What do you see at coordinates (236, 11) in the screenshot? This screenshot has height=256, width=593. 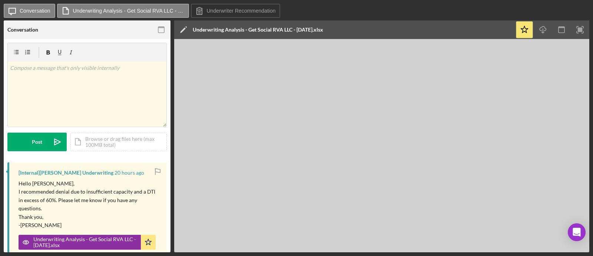 I see `button: Underwriter Recommendation` at bounding box center [236, 11].